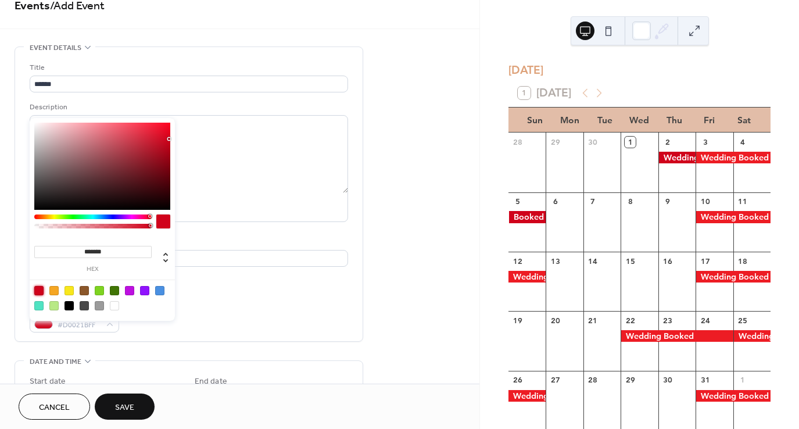 The width and height of the screenshot is (799, 429). What do you see at coordinates (188, 67) in the screenshot?
I see `div: Title` at bounding box center [188, 67].